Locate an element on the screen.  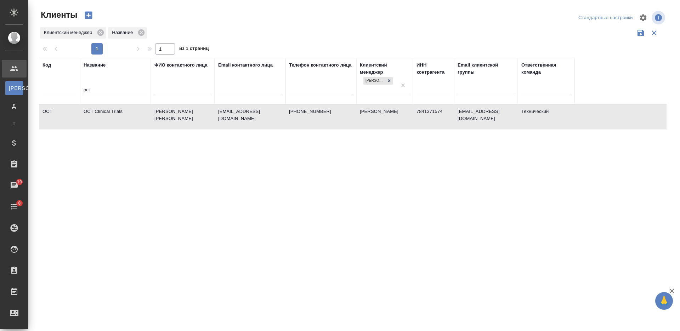
a: Т is located at coordinates (14, 124).